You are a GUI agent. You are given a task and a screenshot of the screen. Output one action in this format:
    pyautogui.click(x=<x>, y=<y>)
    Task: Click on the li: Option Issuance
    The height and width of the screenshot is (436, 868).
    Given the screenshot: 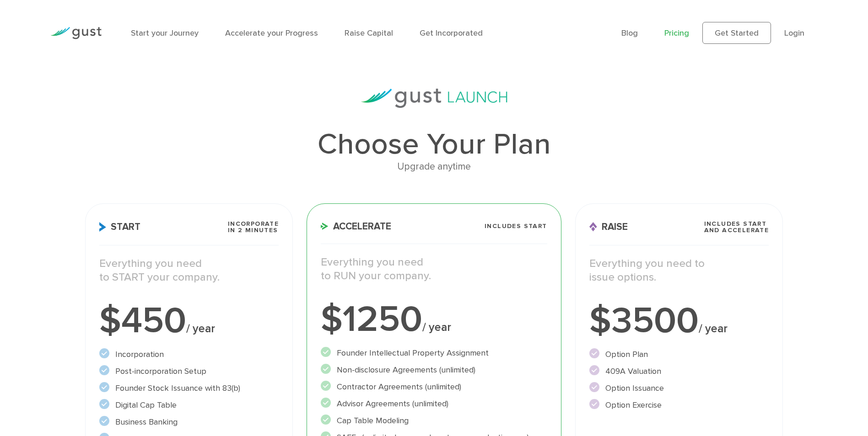 What is the action you would take?
    pyautogui.click(x=679, y=388)
    